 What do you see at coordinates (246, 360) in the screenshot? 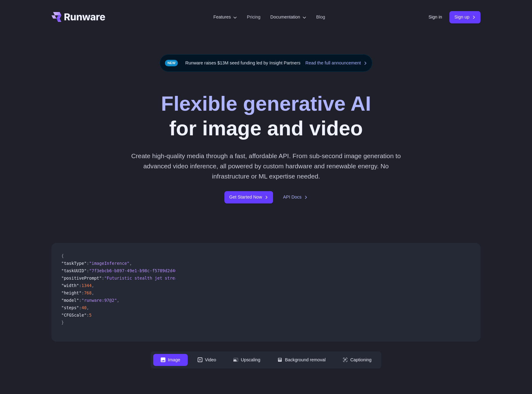
I see `button: Upscaling` at bounding box center [246, 360].